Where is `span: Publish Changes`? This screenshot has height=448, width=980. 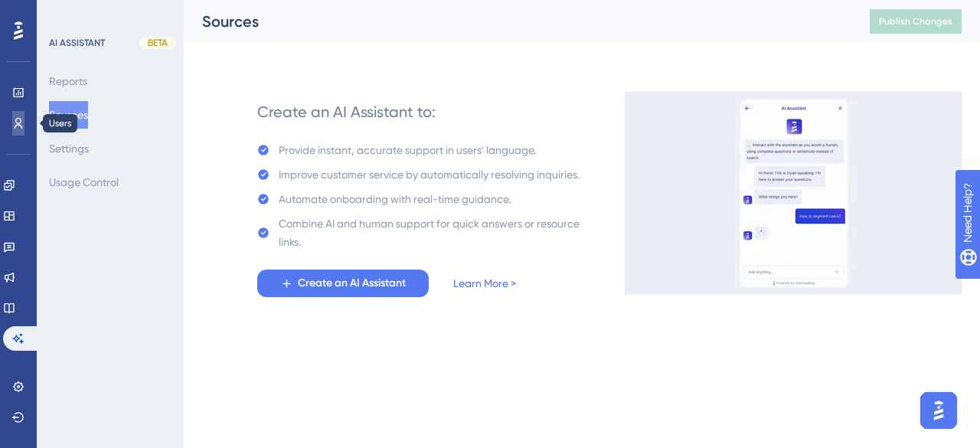
span: Publish Changes is located at coordinates (916, 21).